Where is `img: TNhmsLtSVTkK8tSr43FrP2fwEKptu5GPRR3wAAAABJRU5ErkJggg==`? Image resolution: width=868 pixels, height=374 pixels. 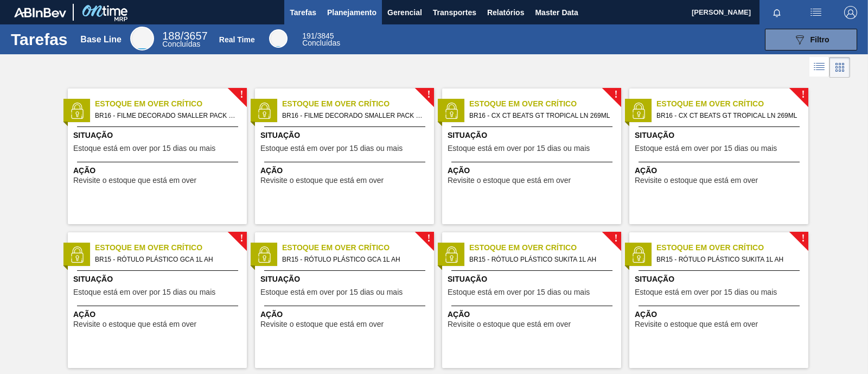
img: TNhmsLtSVTkK8tSr43FrP2fwEKptu5GPRR3wAAAABJRU5ErkJggg== is located at coordinates (40, 13).